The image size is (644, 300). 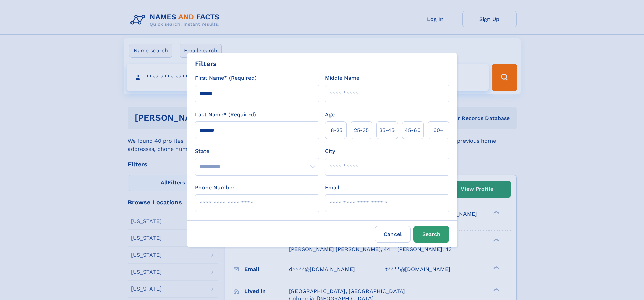 I want to click on label: City, so click(x=330, y=151).